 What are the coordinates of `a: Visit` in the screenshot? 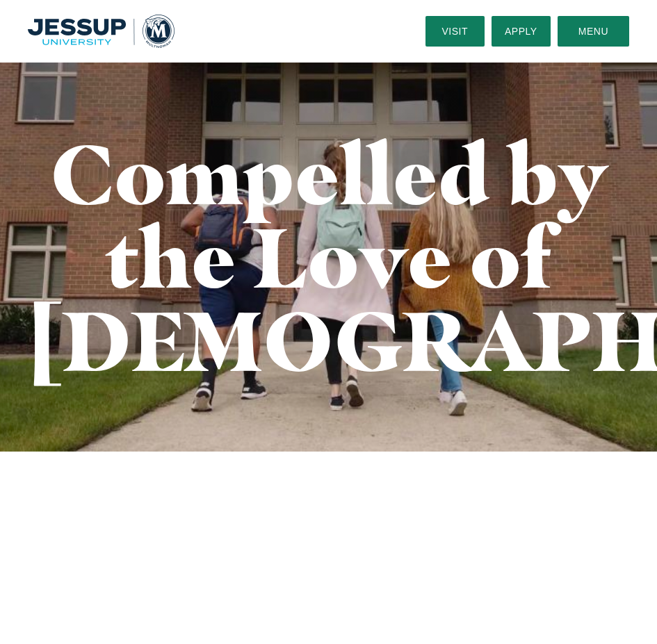 It's located at (455, 31).